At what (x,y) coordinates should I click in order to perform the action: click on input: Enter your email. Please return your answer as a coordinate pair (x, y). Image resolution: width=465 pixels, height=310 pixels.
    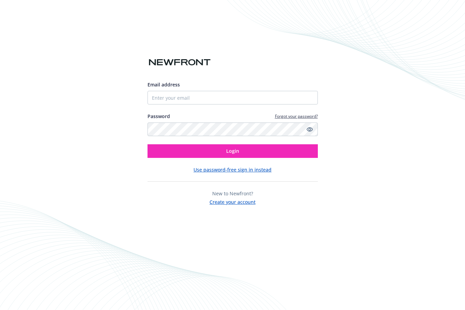
    Looking at the image, I should click on (233, 98).